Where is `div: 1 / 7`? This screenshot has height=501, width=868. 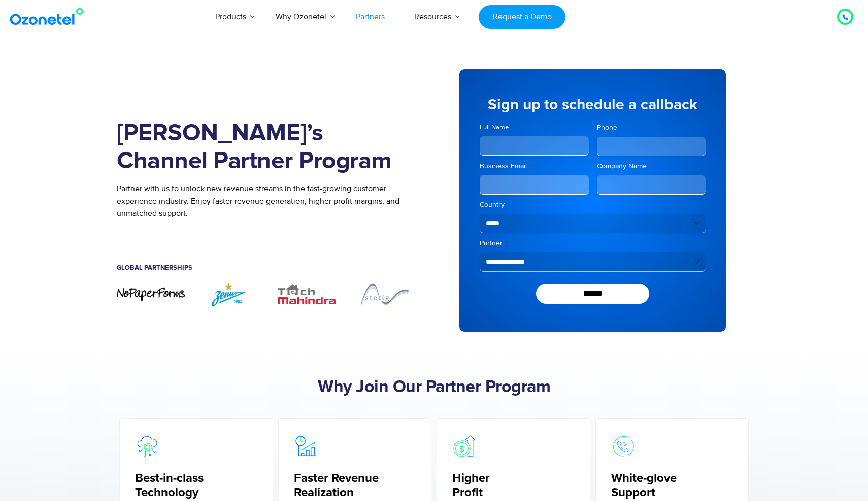 div: 1 / 7 is located at coordinates (150, 294).